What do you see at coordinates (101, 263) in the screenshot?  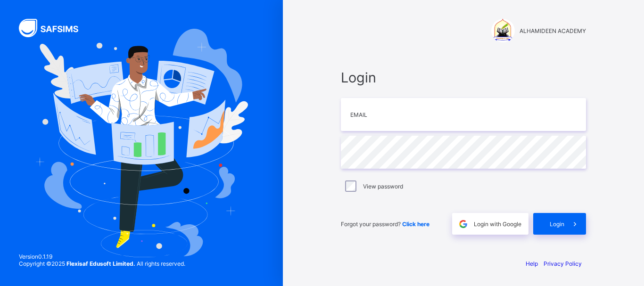 I see `strong: Flexisaf Edusoft Limited.` at bounding box center [101, 263].